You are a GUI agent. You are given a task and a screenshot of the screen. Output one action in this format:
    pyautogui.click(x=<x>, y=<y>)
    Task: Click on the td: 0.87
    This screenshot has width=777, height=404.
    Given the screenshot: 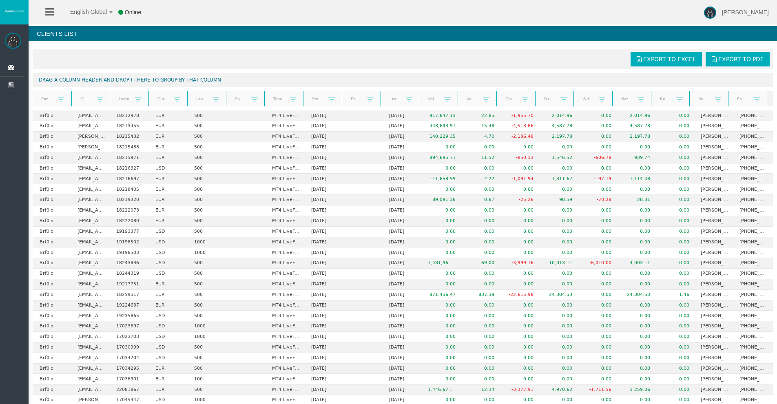 What is the action you would take?
    pyautogui.click(x=481, y=200)
    